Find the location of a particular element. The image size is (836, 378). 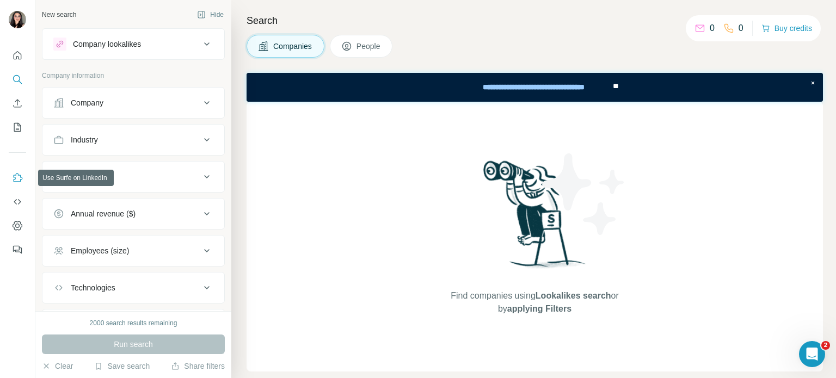

div: Annual revenue ($) is located at coordinates (103, 214).